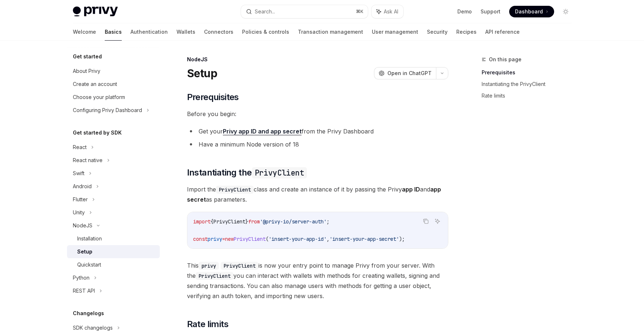  What do you see at coordinates (411, 189) in the screenshot?
I see `strong: app ID` at bounding box center [411, 189].